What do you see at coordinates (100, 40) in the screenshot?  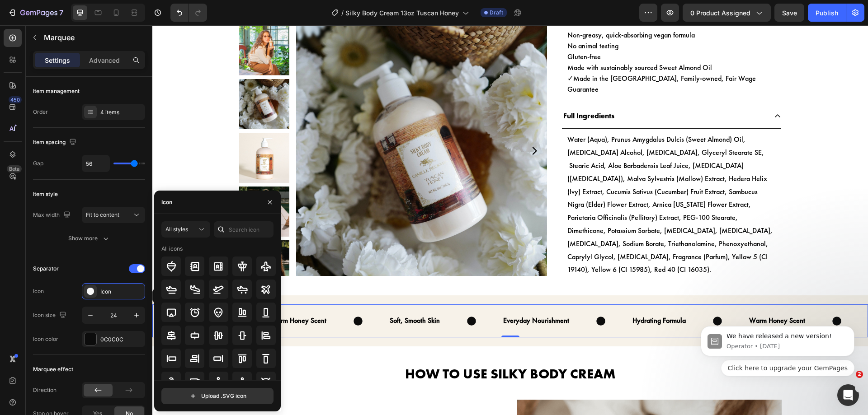 I see `div: We have released a new version!` at bounding box center [100, 40].